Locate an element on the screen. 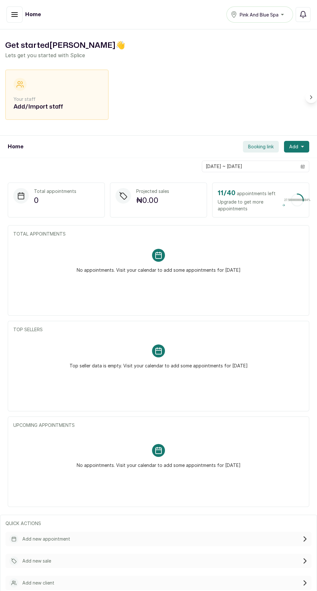 The width and height of the screenshot is (317, 591). span: Pink And Blue Spa is located at coordinates (259, 15).